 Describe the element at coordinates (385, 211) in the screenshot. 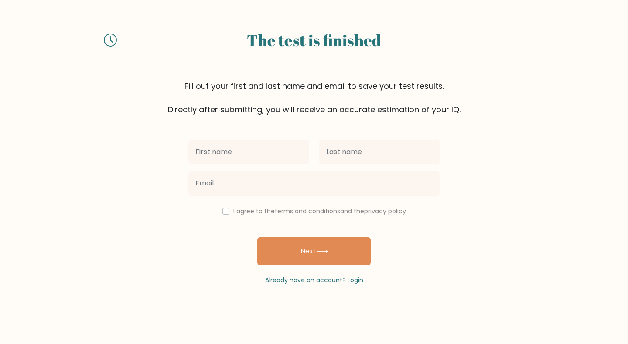

I see `a: privacy policy` at that location.